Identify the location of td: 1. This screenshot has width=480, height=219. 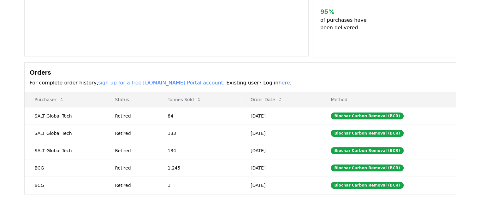
(199, 185).